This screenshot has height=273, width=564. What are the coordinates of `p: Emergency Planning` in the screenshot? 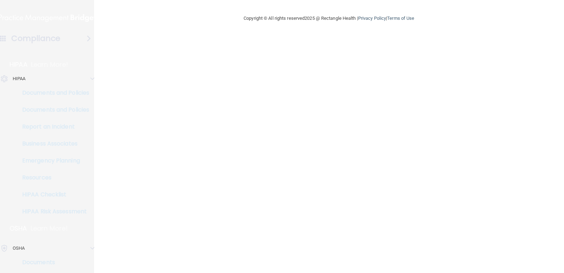 It's located at (53, 160).